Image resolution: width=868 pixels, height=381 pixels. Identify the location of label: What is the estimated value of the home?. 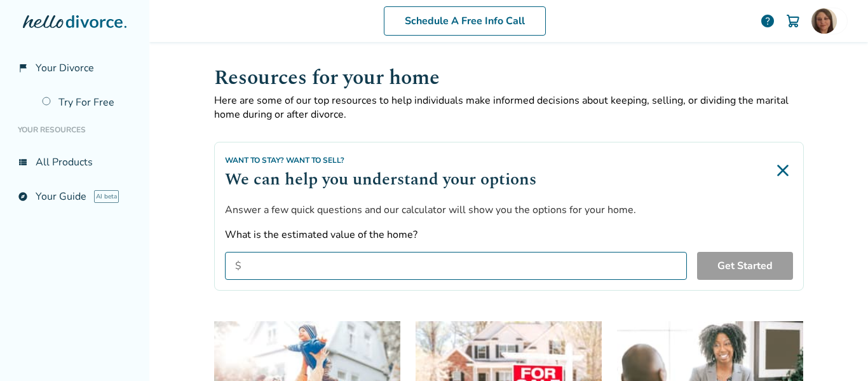
(508, 235).